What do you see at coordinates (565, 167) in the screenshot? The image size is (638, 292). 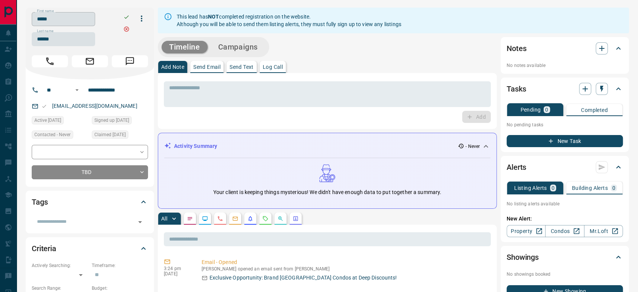 I see `div: Alerts` at bounding box center [565, 167].